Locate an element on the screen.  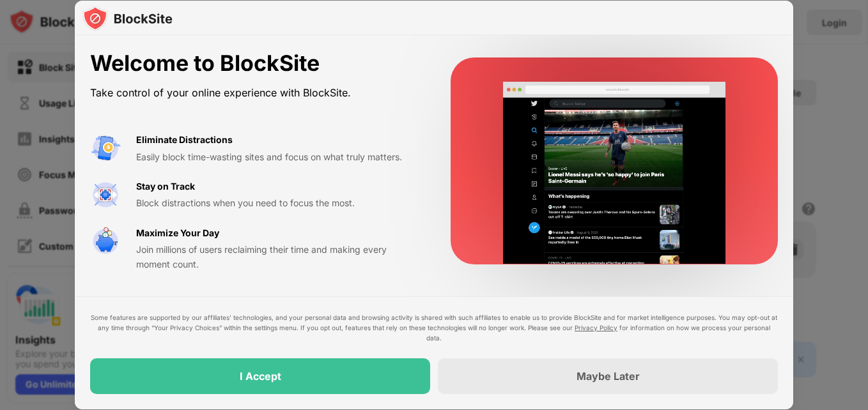
div: Maybe Later is located at coordinates (608, 376).